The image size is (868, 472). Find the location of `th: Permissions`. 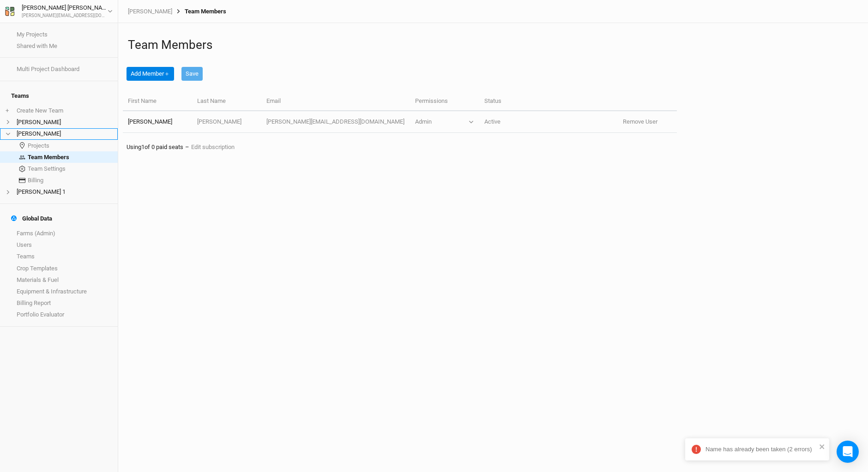

th: Permissions is located at coordinates (444, 102).